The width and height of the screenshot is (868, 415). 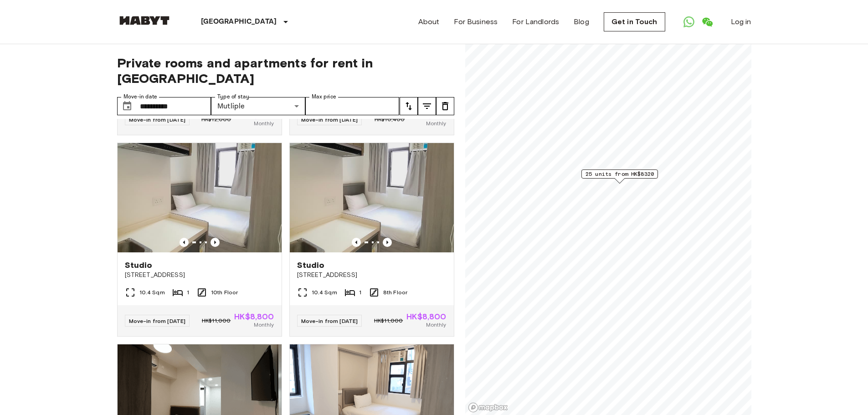 I want to click on a: Get in Touch, so click(x=634, y=22).